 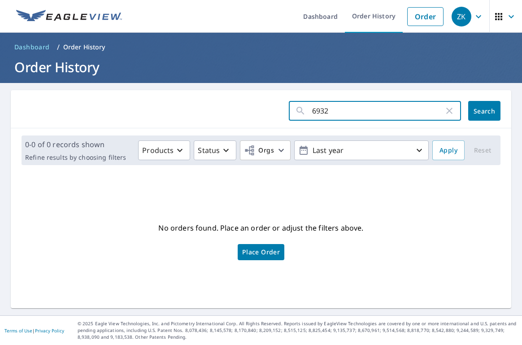 I want to click on button: Products, so click(x=164, y=150).